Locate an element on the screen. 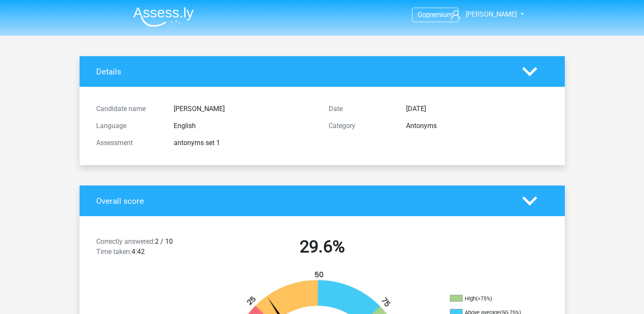  div: 2 / 10 4:42 is located at coordinates (148, 248).